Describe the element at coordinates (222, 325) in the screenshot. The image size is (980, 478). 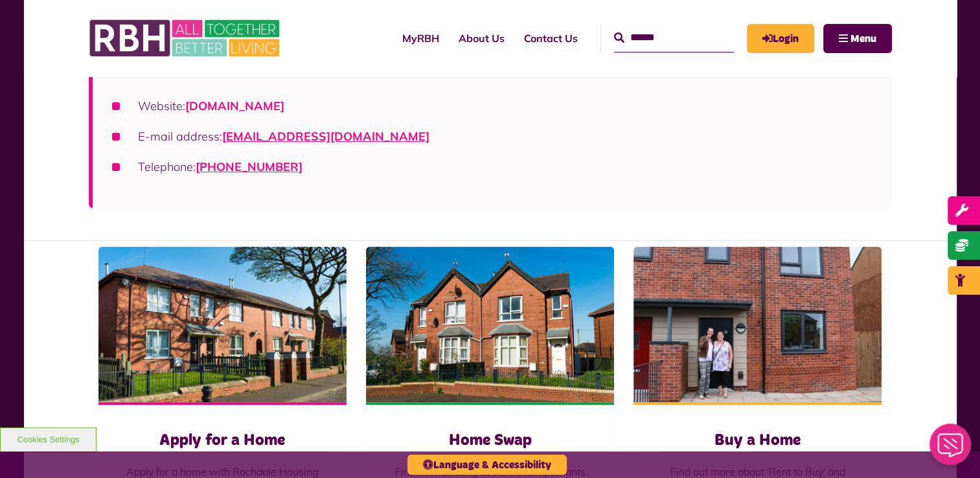
I see `img: Belton Avenue` at that location.